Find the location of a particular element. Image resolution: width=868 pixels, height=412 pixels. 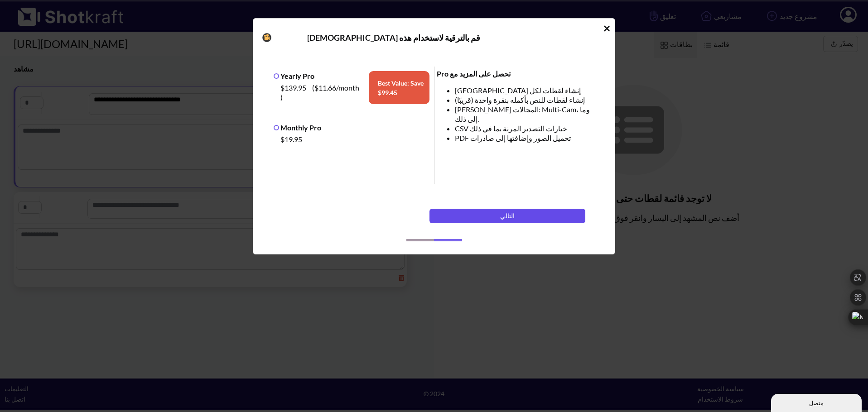

span: Best Value: Save $ 99.45 is located at coordinates (399, 87).